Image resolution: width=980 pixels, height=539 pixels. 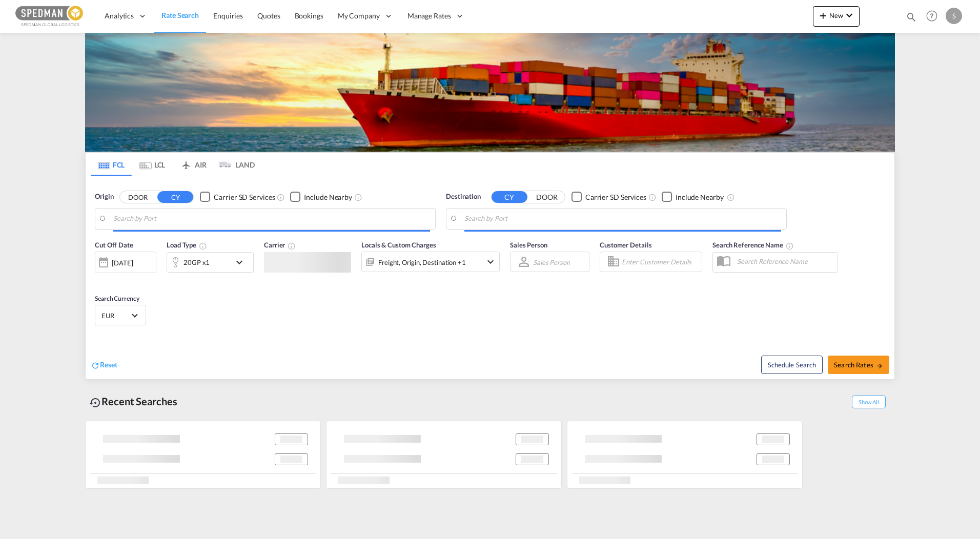 What do you see at coordinates (836, 16) in the screenshot?
I see `span: New` at bounding box center [836, 16].